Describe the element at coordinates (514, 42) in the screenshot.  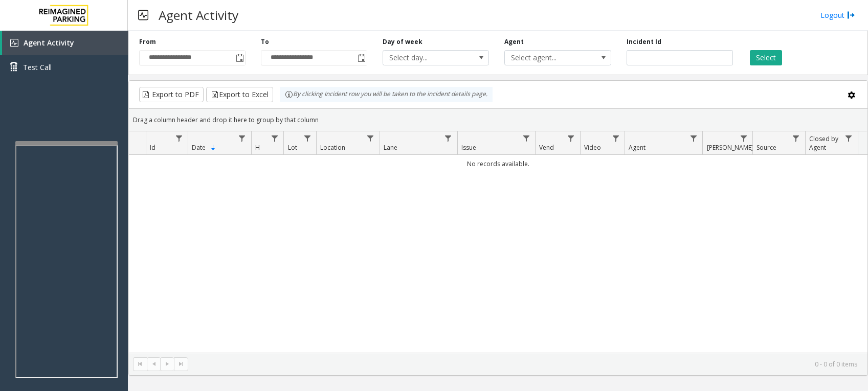
I see `label: Agent` at that location.